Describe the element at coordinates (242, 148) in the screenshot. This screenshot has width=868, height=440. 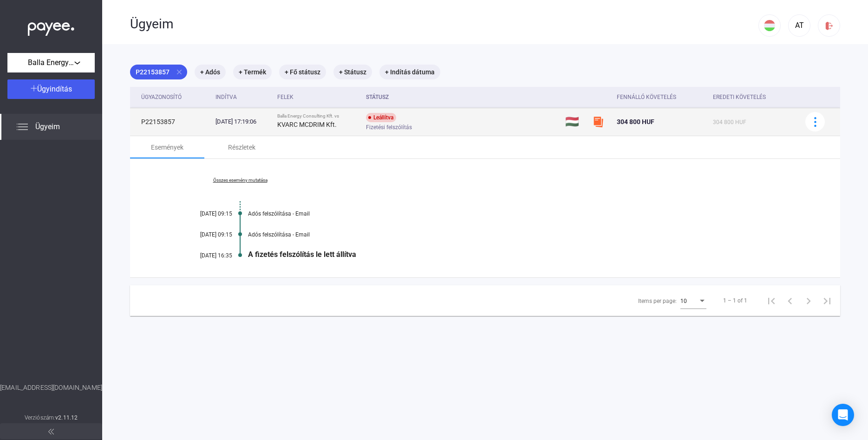
I see `div: Részletek` at that location.